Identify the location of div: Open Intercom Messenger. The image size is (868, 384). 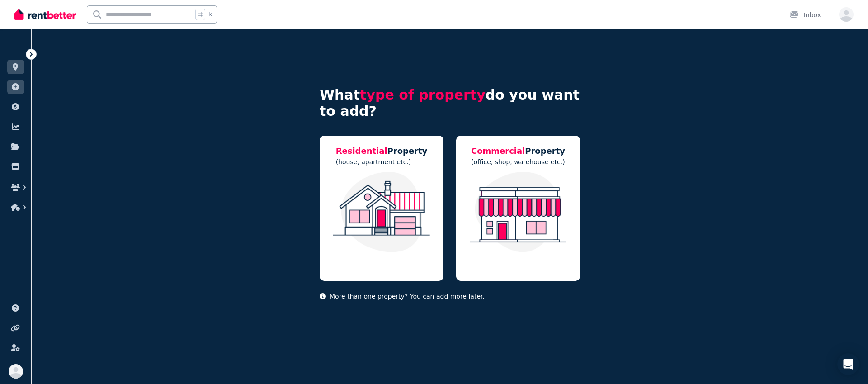
(848, 364).